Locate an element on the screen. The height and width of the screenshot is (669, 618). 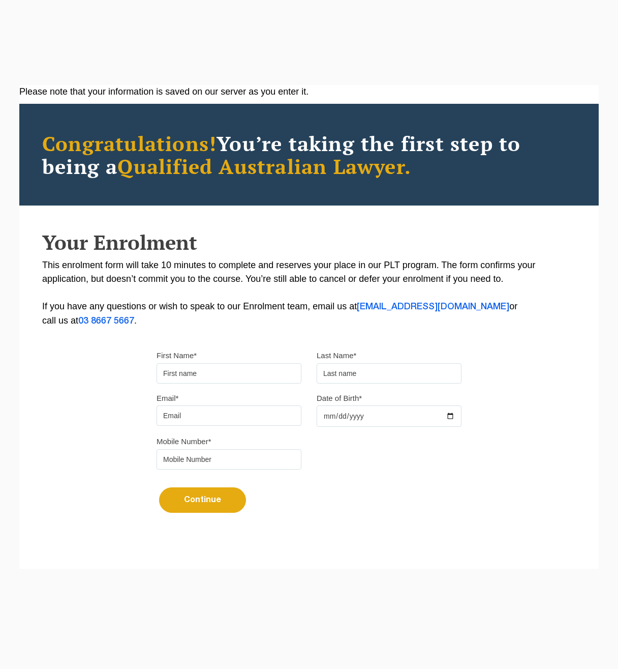
label: Date of Birth* is located at coordinates (339, 398).